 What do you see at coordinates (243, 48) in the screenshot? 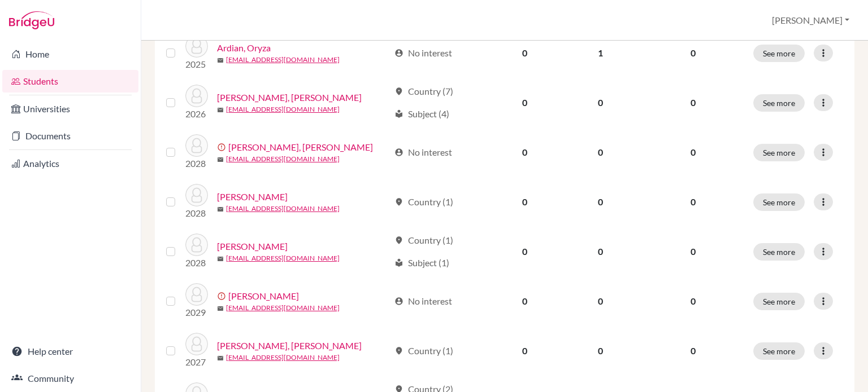
I see `a: Ardian, Oryza` at bounding box center [243, 48].